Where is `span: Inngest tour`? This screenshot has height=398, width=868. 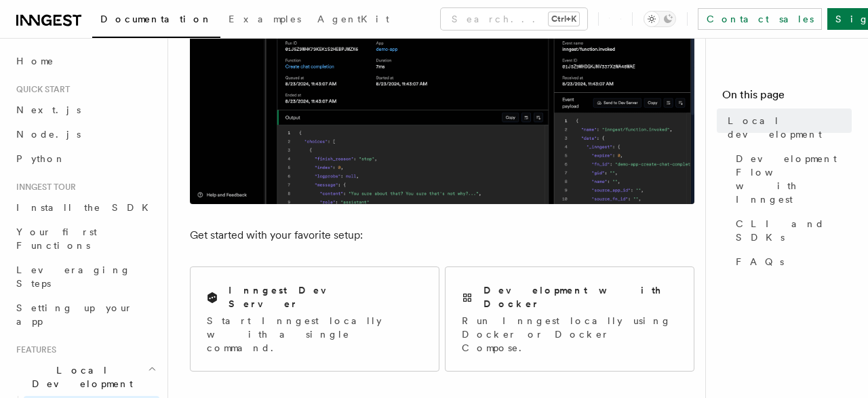
span: Inngest tour is located at coordinates (43, 187).